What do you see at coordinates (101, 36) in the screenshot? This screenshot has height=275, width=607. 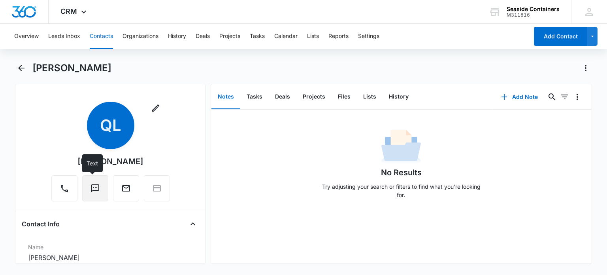 I see `button: Contacts` at bounding box center [101, 36].